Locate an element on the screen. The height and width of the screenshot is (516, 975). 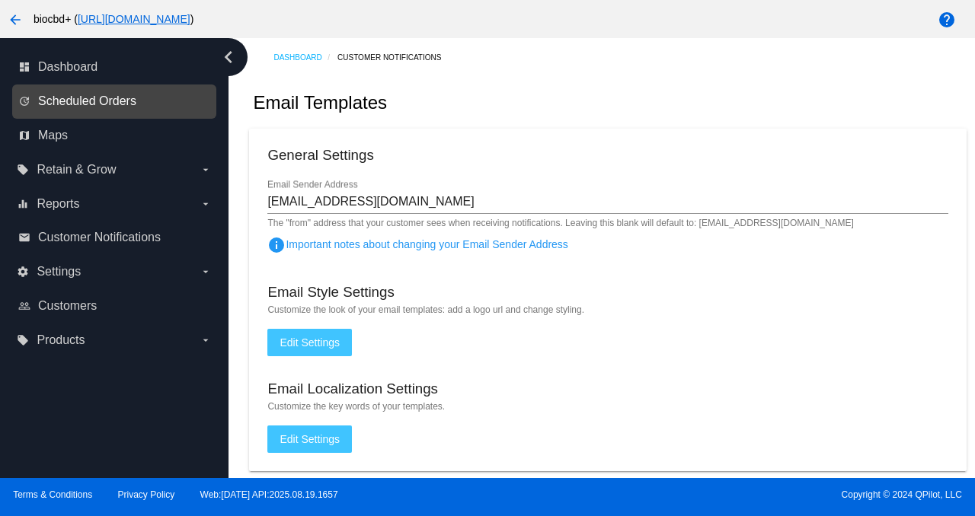
span: Important notes about changing your Email Sender Address is located at coordinates (417, 244).